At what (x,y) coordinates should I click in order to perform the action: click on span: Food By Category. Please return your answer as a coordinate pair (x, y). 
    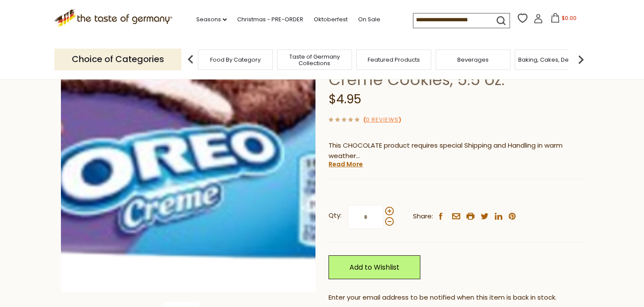
    Looking at the image, I should click on (235, 60).